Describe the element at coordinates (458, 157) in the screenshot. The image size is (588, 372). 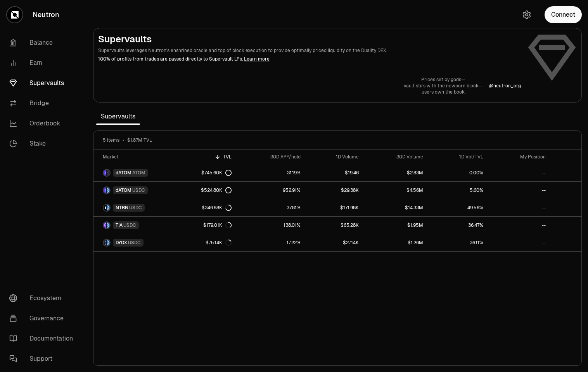
I see `div: 1D Vol/TVL` at that location.